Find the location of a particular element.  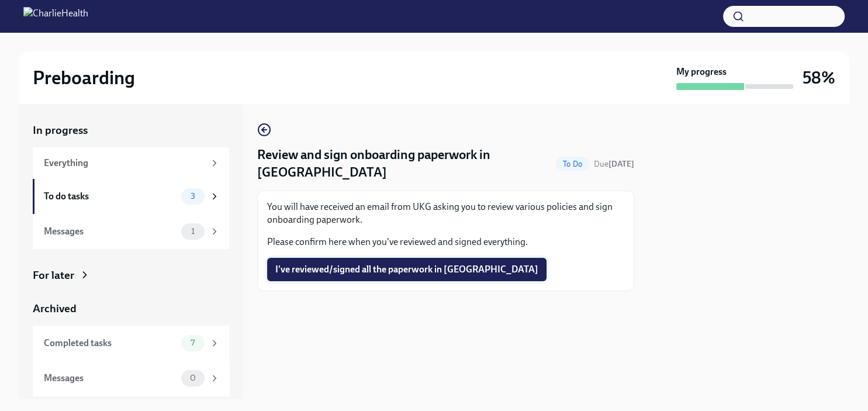

a: Messages1 is located at coordinates (131, 231).